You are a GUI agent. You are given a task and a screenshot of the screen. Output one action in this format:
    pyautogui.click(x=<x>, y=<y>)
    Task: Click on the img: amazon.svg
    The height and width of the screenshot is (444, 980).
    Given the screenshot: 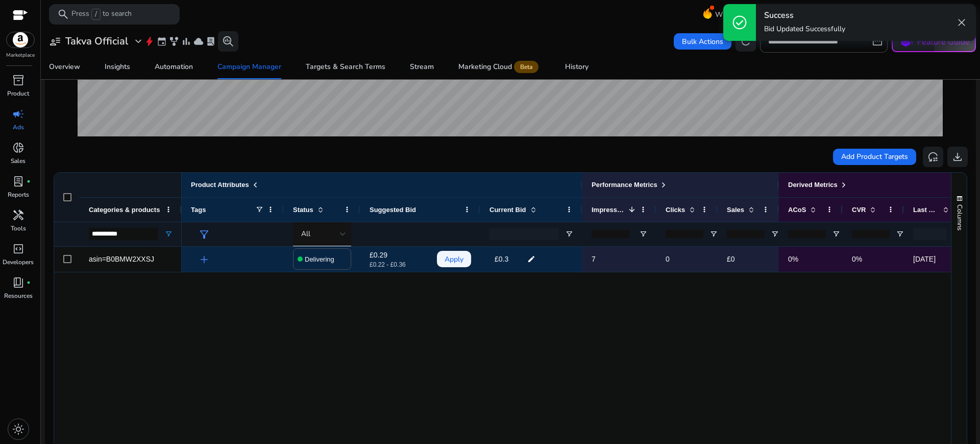 What is the action you would take?
    pyautogui.click(x=20, y=40)
    